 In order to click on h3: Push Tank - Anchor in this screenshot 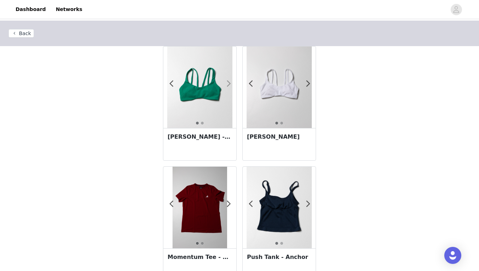, I will do `click(279, 257)`.